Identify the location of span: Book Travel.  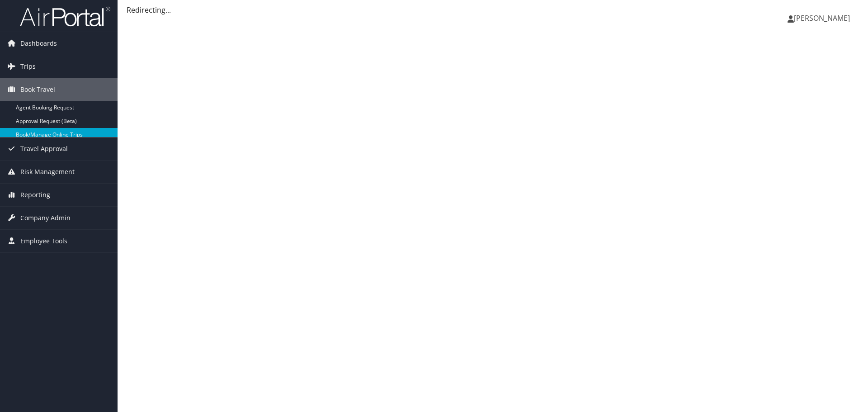
(37, 90).